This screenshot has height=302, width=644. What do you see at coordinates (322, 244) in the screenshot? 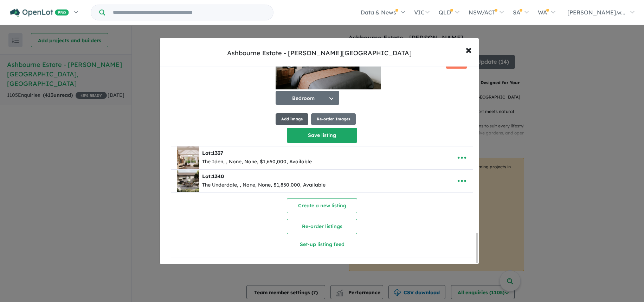
I see `button: Set-up listing feed` at bounding box center [322, 244].